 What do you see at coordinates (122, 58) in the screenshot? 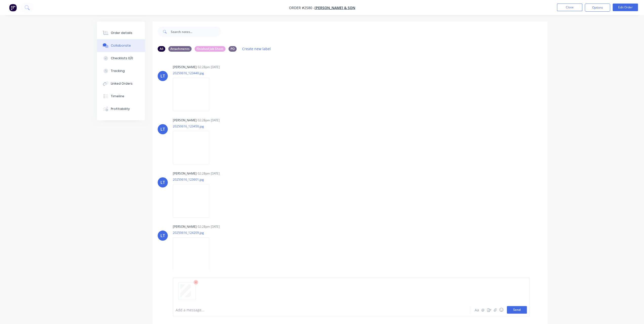
I see `div: Checklists 0/0` at bounding box center [122, 58].